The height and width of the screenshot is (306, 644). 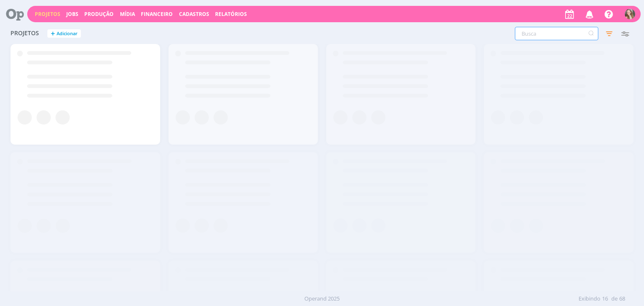 What do you see at coordinates (67, 33) in the screenshot?
I see `span: Adicionar` at bounding box center [67, 33].